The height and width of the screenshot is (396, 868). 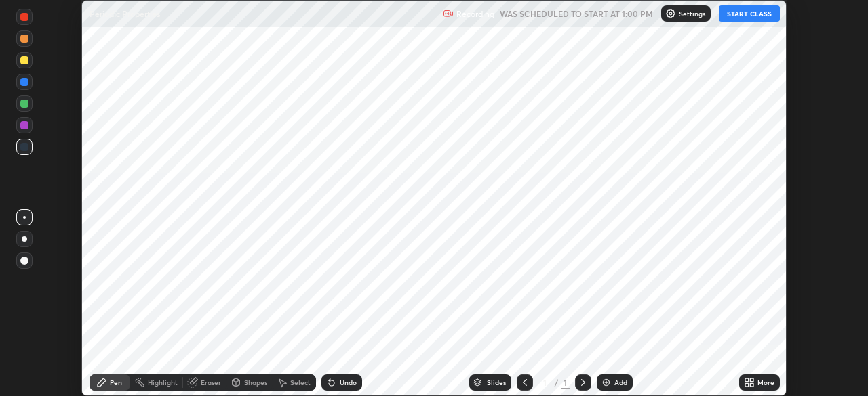 What do you see at coordinates (475, 14) in the screenshot?
I see `p: Recording` at bounding box center [475, 14].